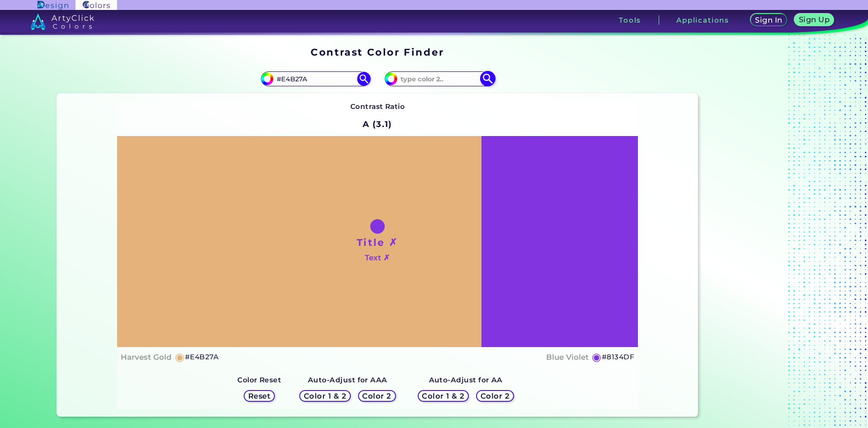  I want to click on h5: #E4B27A, so click(201, 358).